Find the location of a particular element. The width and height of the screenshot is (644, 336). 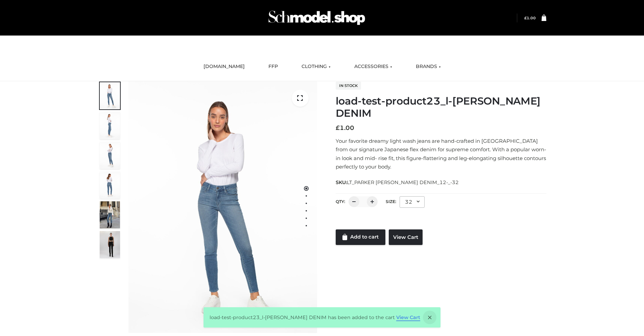

img: 2001KLX-Ava-skinny-cove-2-scaled_32c0e67e-5e94-449c-a916-4c02a8c03427.jpg is located at coordinates (110, 185).